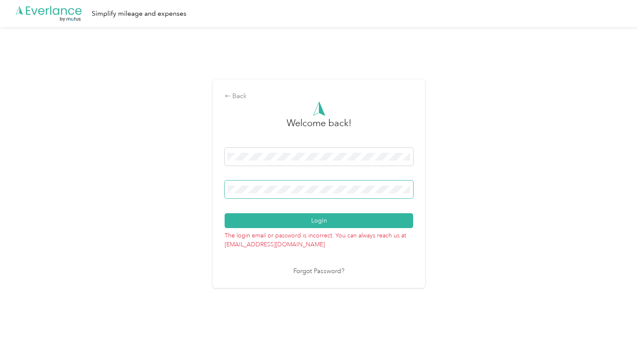 This screenshot has width=642, height=364. I want to click on div: Simplify mileage and expenses, so click(139, 14).